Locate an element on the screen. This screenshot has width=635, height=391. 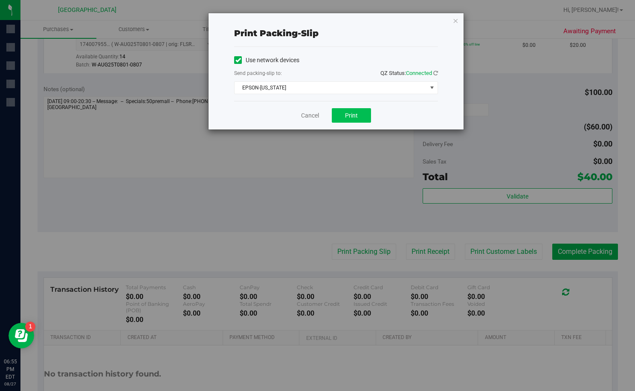
label: Send packing-slip to: is located at coordinates (258, 73).